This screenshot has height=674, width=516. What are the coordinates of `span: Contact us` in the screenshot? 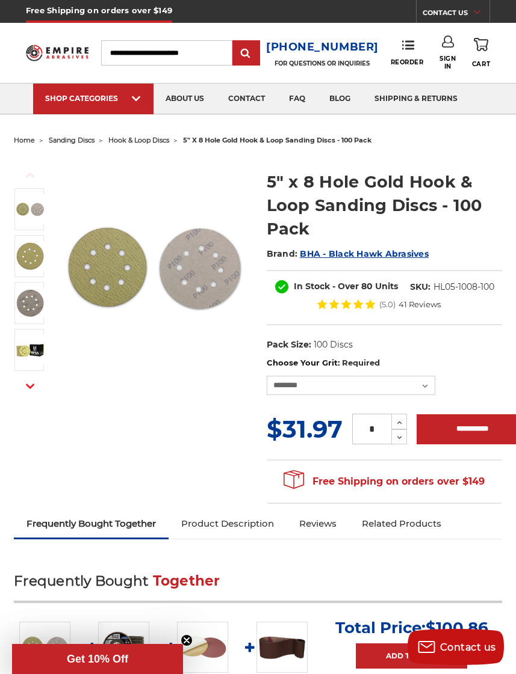 It's located at (468, 647).